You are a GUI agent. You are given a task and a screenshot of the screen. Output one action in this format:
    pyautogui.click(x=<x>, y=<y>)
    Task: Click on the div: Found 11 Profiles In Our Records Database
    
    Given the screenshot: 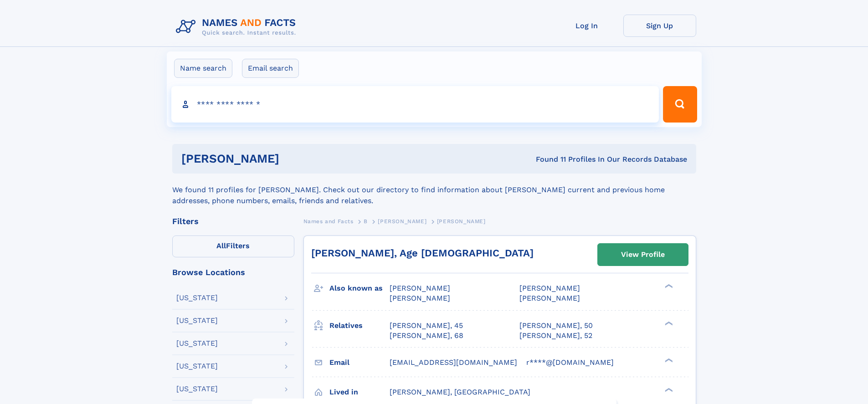 What is the action you would take?
    pyautogui.click(x=547, y=159)
    